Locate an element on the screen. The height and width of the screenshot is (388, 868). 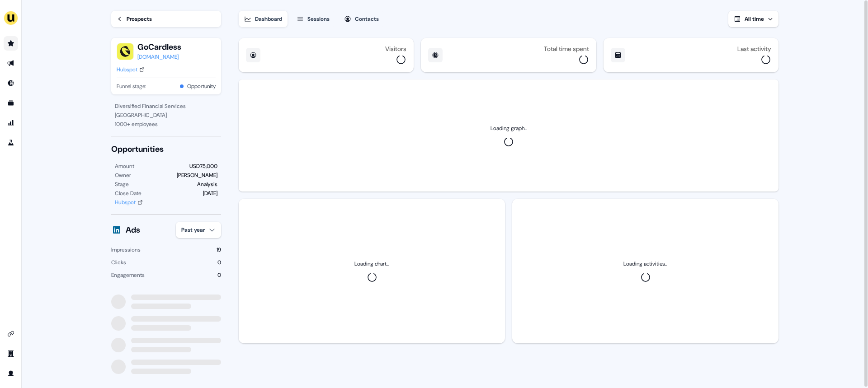
div: Last activity is located at coordinates (754, 49).